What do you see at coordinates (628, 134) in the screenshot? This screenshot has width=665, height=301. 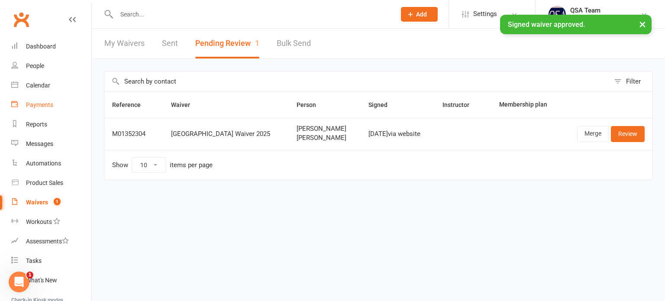 I see `a: Review` at bounding box center [628, 134].